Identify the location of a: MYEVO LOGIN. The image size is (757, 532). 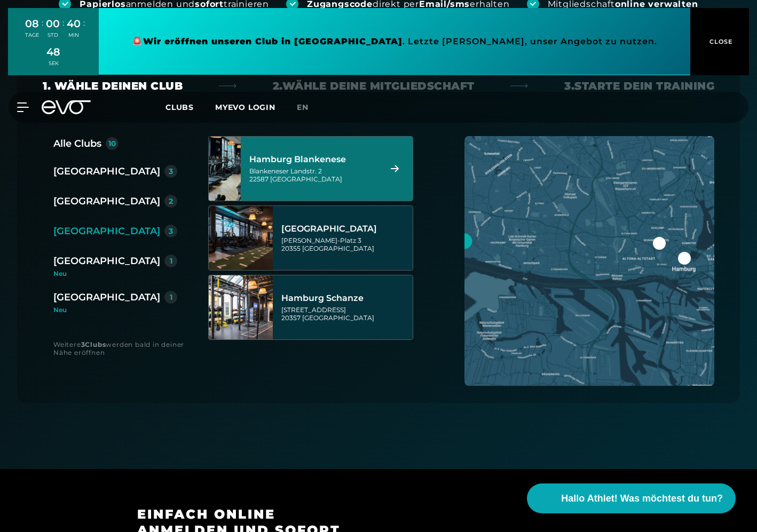
(245, 107).